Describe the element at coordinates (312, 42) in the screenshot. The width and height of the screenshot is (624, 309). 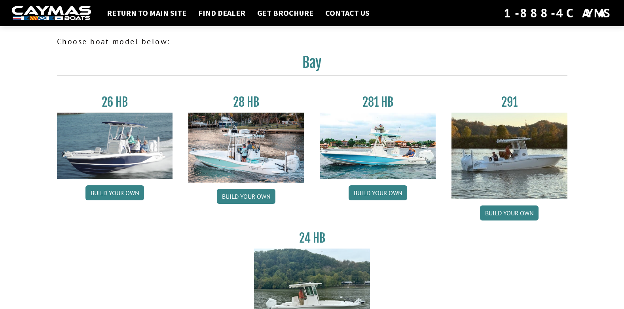
I see `p: Choose boat model below:` at that location.